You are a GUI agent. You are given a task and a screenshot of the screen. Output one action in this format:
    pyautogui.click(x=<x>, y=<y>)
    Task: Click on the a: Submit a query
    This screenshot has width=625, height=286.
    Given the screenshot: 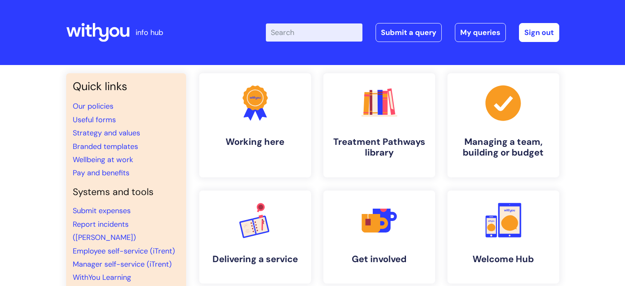 What is the action you would take?
    pyautogui.click(x=408, y=32)
    